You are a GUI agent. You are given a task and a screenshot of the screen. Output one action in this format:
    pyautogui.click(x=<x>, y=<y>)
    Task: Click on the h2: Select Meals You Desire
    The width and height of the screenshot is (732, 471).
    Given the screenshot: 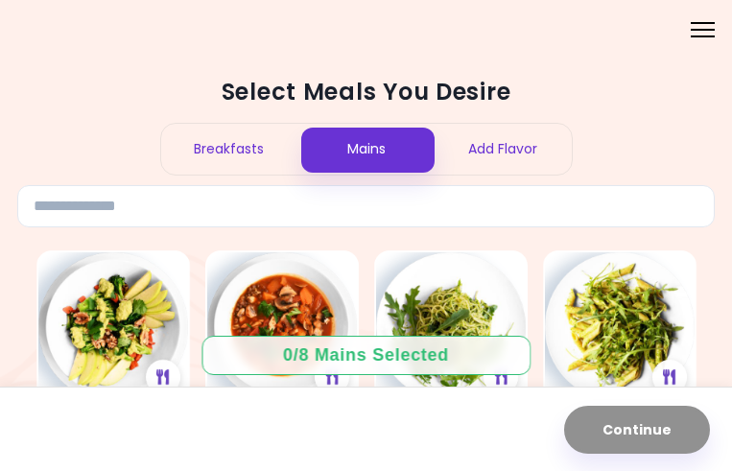 What is the action you would take?
    pyautogui.click(x=366, y=92)
    